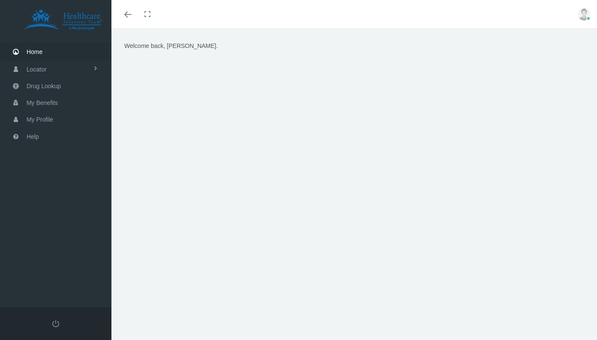 The width and height of the screenshot is (597, 340). I want to click on span: Drug Lookup, so click(44, 86).